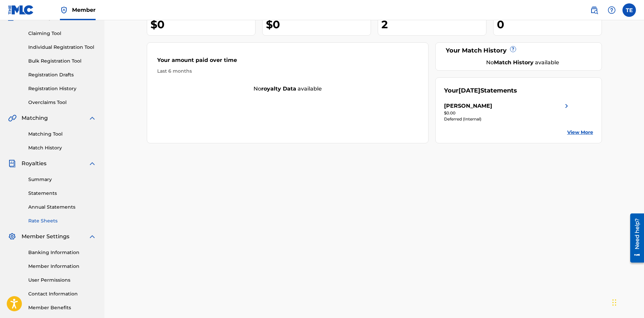 Image resolution: width=644 pixels, height=318 pixels. Describe the element at coordinates (629, 10) in the screenshot. I see `div: User Menu` at that location.